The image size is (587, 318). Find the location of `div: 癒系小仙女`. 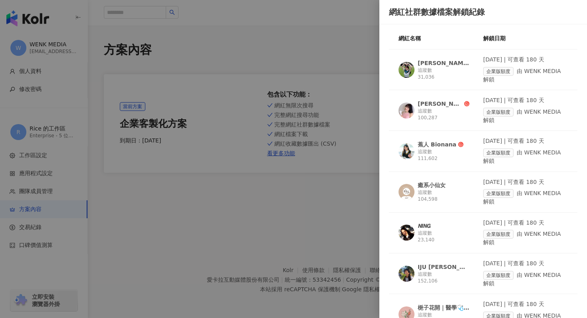

div: 癒系小仙女 is located at coordinates (432, 185).